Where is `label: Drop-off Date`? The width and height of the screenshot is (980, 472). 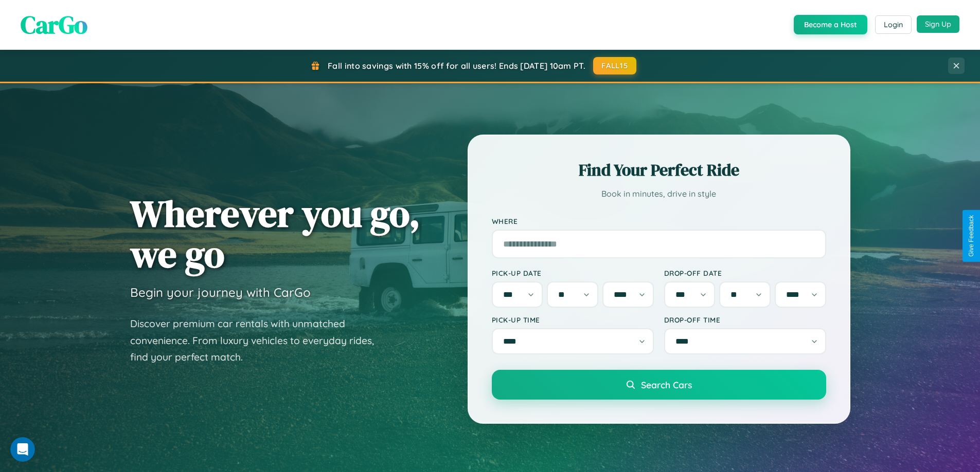 label: Drop-off Date is located at coordinates (745, 273).